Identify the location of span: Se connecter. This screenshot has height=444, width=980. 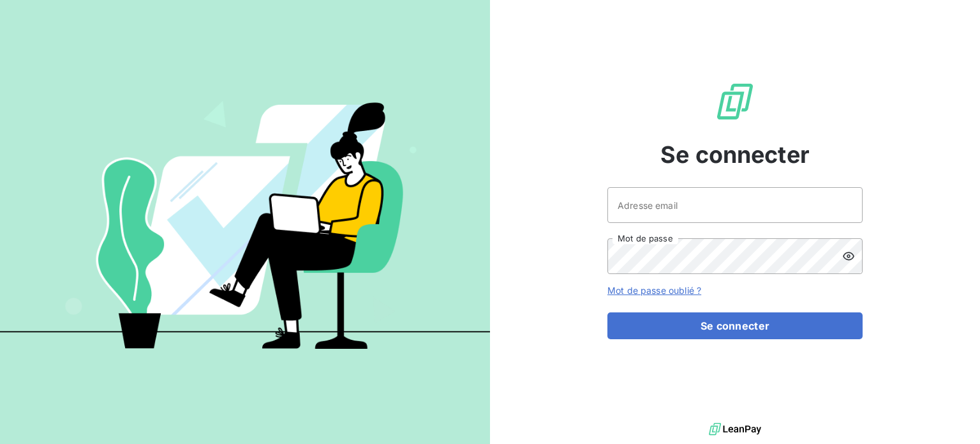
(735, 155).